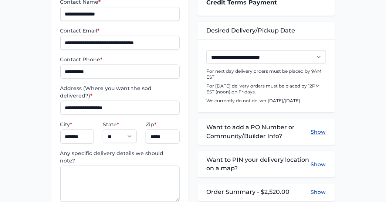 This screenshot has height=202, width=386. Describe the element at coordinates (163, 125) in the screenshot. I see `label: Zip` at that location.